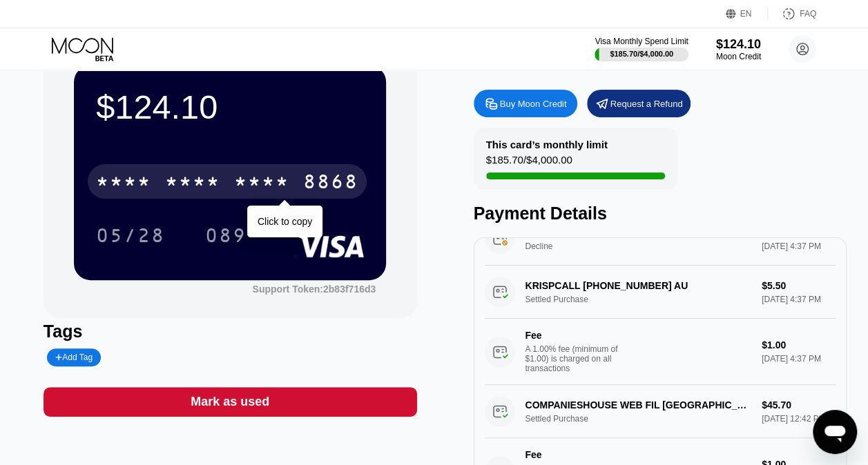 Image resolution: width=868 pixels, height=465 pixels. What do you see at coordinates (313, 289) in the screenshot?
I see `div: Support Token:2b83f716d3` at bounding box center [313, 289].